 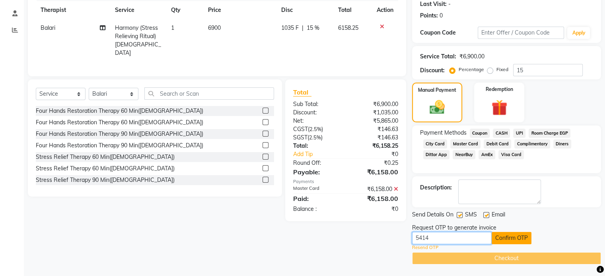 I want to click on div: Net:, so click(x=316, y=121).